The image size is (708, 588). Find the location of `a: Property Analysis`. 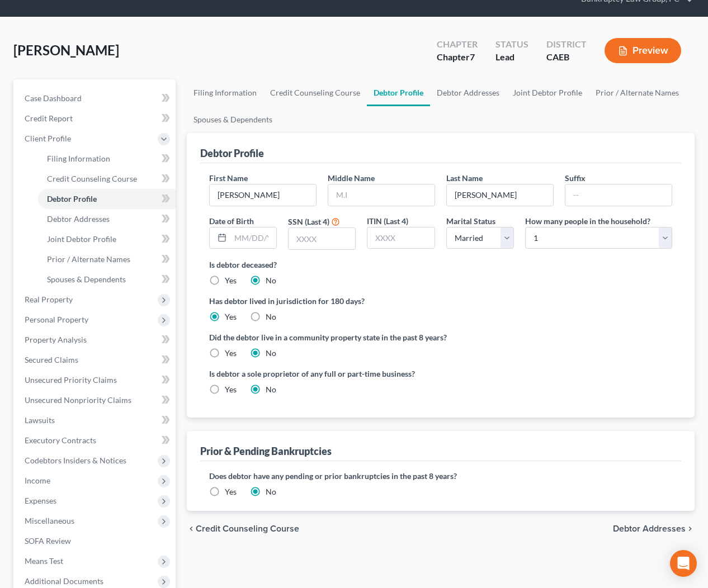

a: Property Analysis is located at coordinates (96, 340).